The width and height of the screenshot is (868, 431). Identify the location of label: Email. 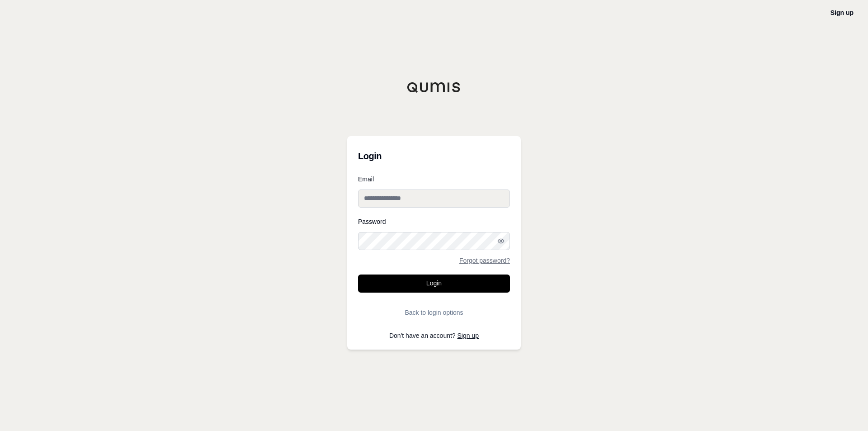
(434, 179).